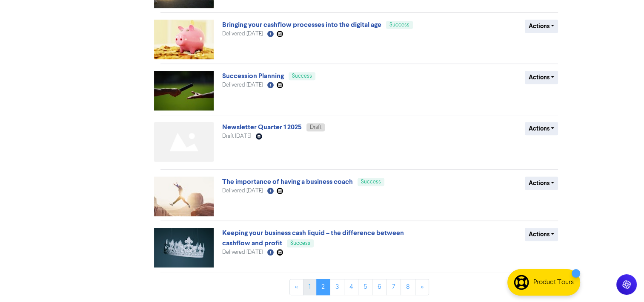  Describe the element at coordinates (184, 196) in the screenshot. I see `img: image_1750302400150.jpeg` at that location.